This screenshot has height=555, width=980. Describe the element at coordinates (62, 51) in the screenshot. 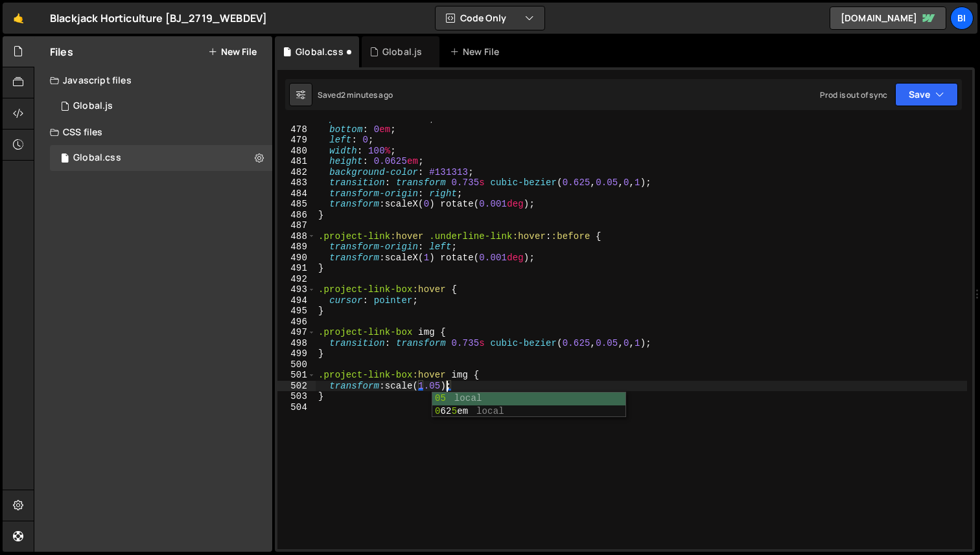

I see `h2: Files` at that location.